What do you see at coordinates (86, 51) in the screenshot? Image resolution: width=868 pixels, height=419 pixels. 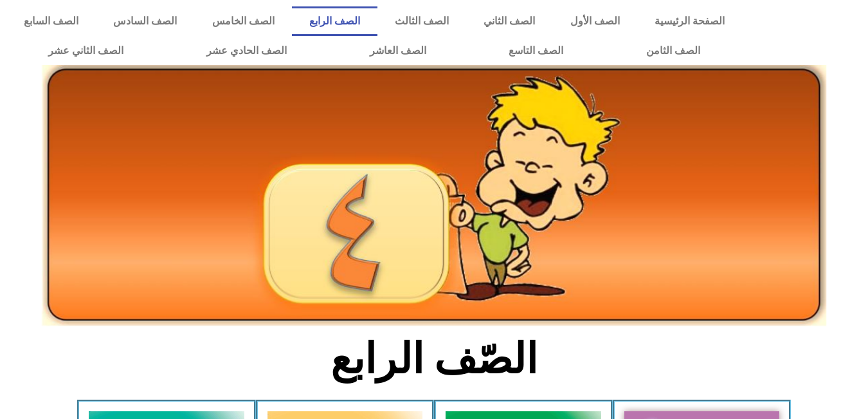 I see `a: الصف الثاني عشر` at bounding box center [86, 51].